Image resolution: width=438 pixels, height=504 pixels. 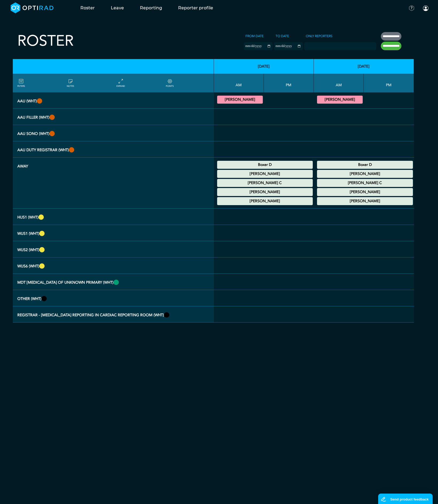 I want to click on th: Away, so click(x=113, y=183).